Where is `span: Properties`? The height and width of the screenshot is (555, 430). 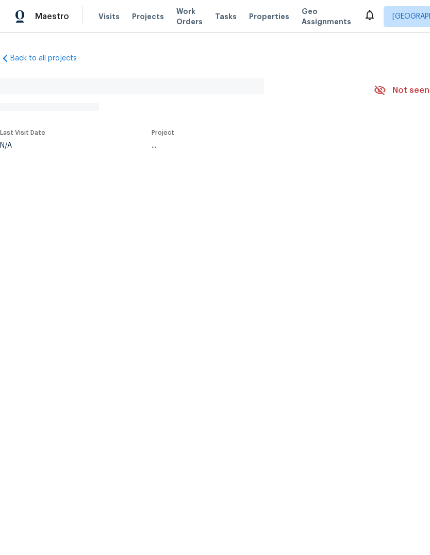
span: Properties is located at coordinates (269, 17).